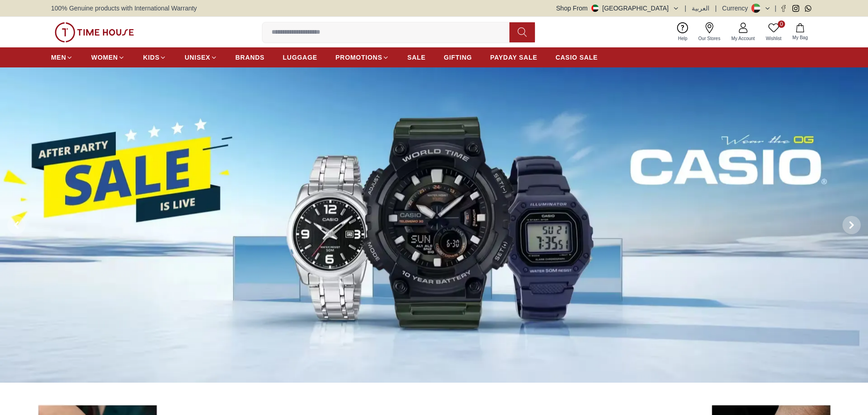  I want to click on span: Our Stores, so click(709, 38).